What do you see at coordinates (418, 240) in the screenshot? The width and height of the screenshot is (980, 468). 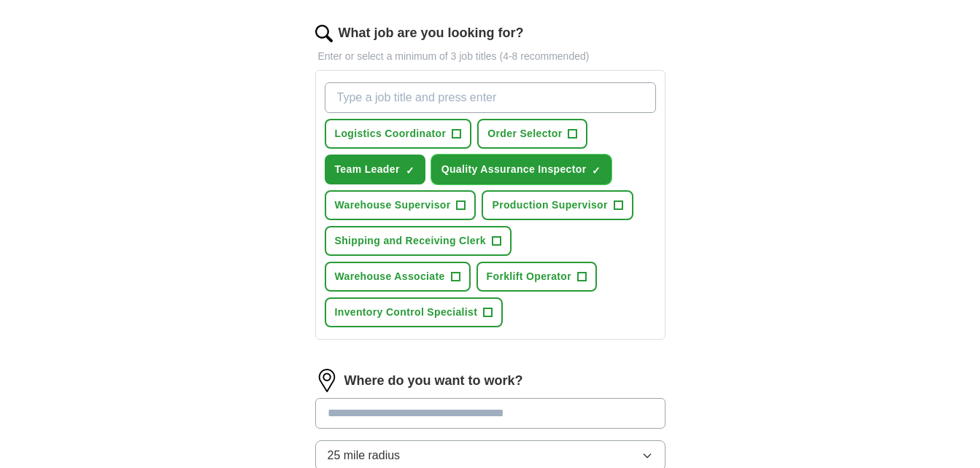 I see `button: Shipping and Receiving Clerk` at bounding box center [418, 240].